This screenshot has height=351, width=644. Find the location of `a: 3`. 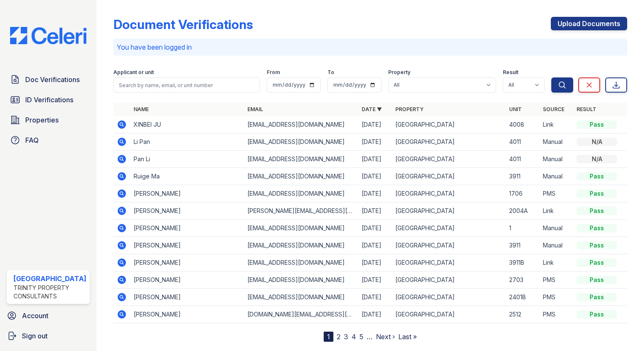

a: 3 is located at coordinates (346, 337).